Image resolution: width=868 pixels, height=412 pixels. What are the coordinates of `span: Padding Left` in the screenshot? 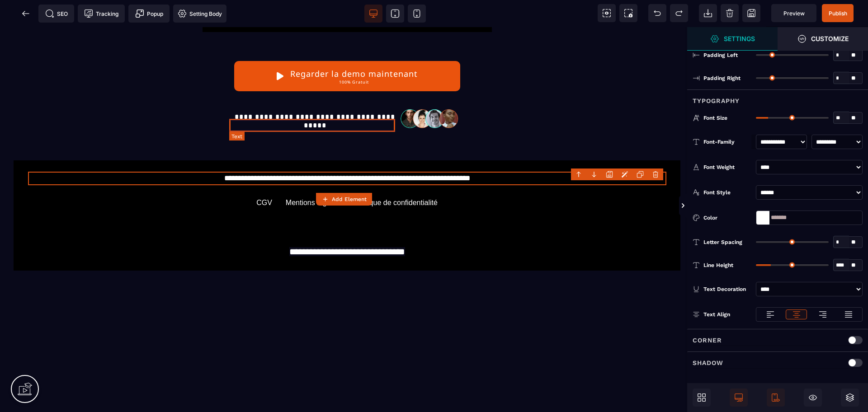 It's located at (721, 55).